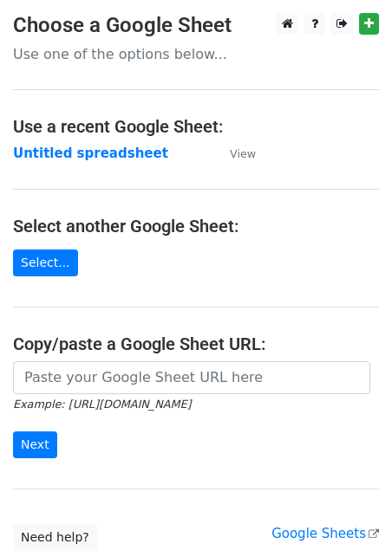 The width and height of the screenshot is (392, 557). What do you see at coordinates (196, 25) in the screenshot?
I see `h3: Choose a Google Sheet` at bounding box center [196, 25].